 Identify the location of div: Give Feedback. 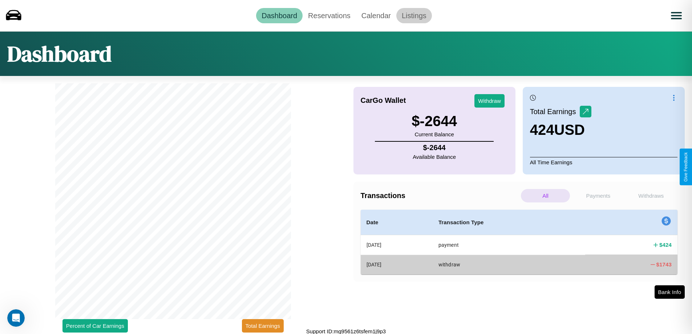
(686, 167).